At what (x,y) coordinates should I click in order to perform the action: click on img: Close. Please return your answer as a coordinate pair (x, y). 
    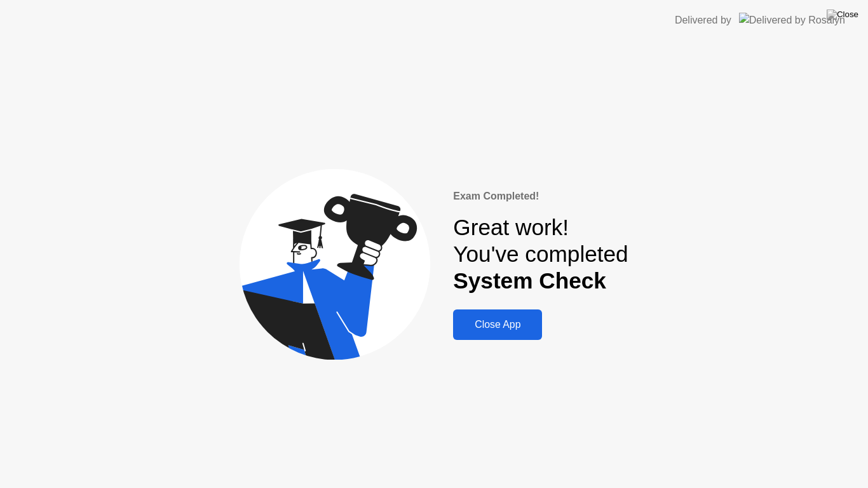
    Looking at the image, I should click on (843, 15).